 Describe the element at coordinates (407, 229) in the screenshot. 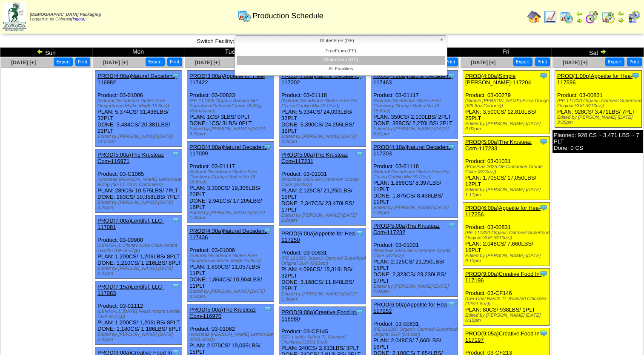

I see `a: PROD(5:00a)The Krusteaz Com-117232` at that location.